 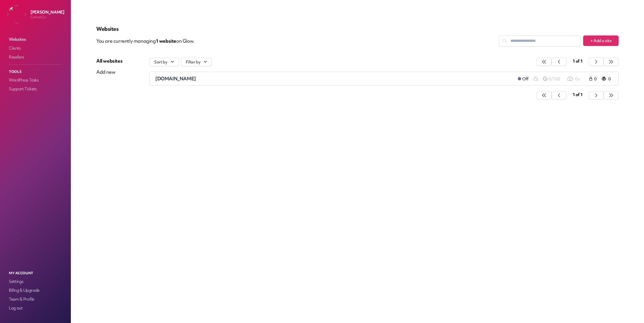 I want to click on p: You are currently managing on Glow., so click(x=298, y=41).